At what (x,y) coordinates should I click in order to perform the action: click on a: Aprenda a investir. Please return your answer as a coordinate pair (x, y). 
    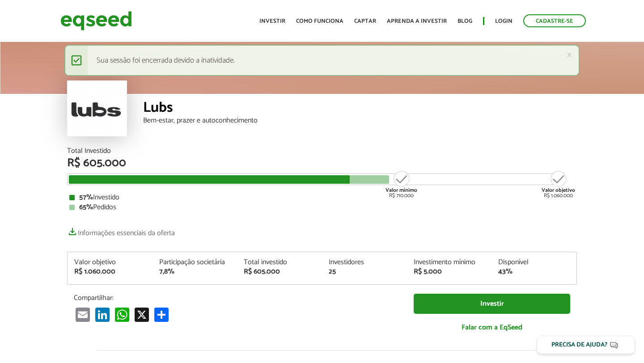
    Looking at the image, I should click on (417, 21).